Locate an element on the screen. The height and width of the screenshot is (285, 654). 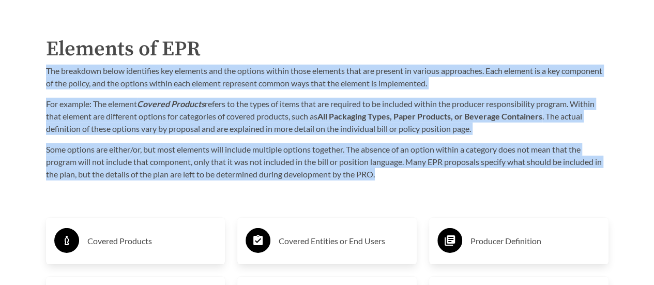
p: For example: The element refers to the types of items that are required to be included within the... is located at coordinates (327, 116).